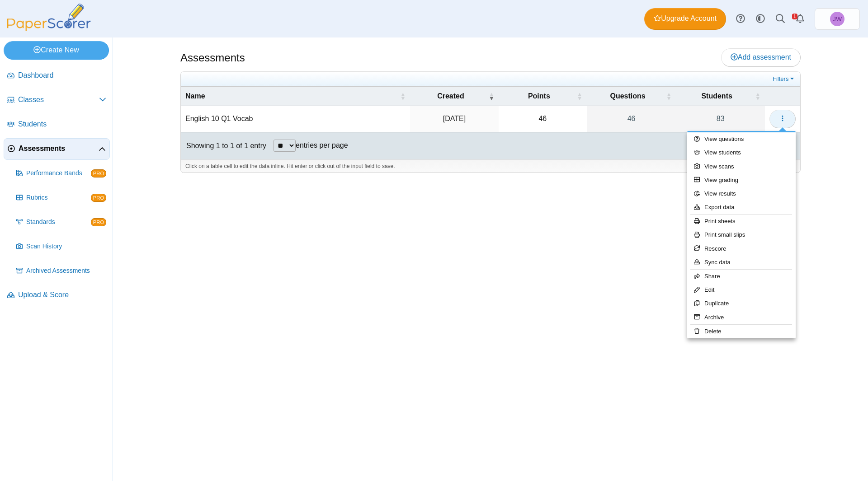 The width and height of the screenshot is (868, 481). I want to click on a: Delete, so click(742, 332).